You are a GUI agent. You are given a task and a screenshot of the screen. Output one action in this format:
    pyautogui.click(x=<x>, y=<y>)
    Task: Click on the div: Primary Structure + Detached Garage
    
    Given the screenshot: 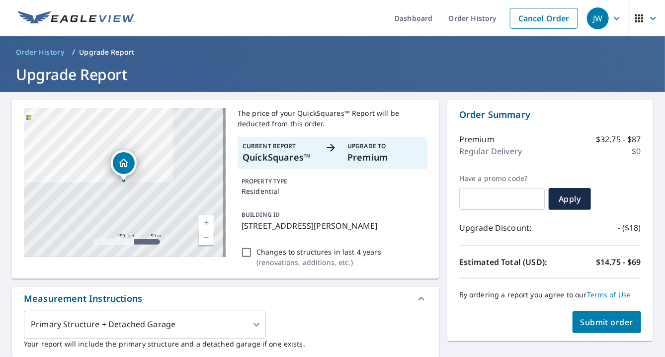 What is the action you would take?
    pyautogui.click(x=145, y=325)
    